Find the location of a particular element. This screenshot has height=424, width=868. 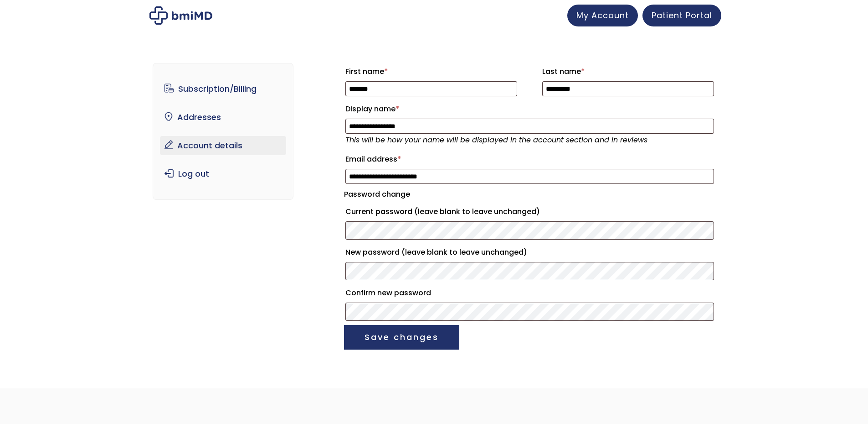

a: Account details is located at coordinates (223, 146).